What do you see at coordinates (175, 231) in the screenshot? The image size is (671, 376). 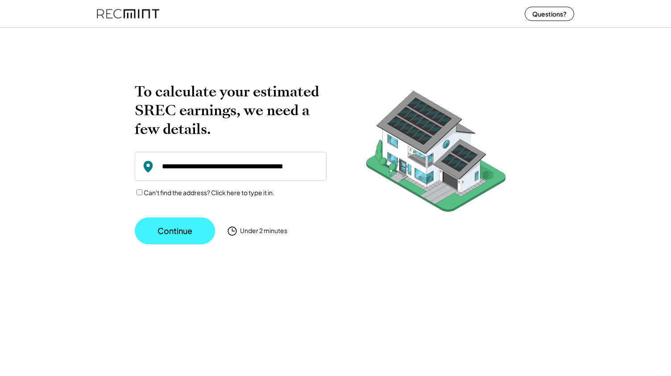 I see `button: Continue` at bounding box center [175, 231].